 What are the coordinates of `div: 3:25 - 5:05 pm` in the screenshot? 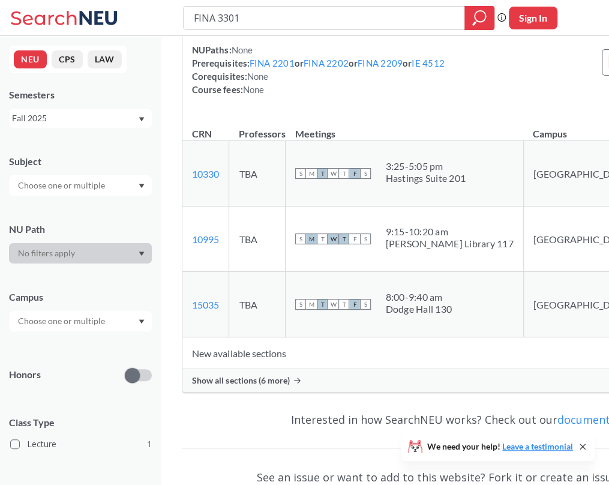 It's located at (425, 166).